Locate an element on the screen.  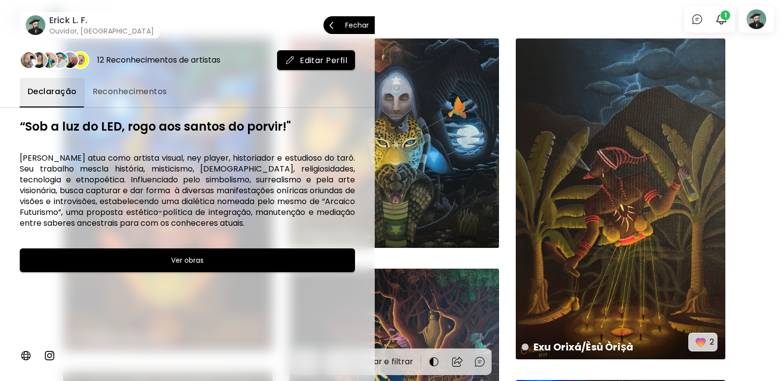
h6: Erick L. F. is located at coordinates (102, 20).